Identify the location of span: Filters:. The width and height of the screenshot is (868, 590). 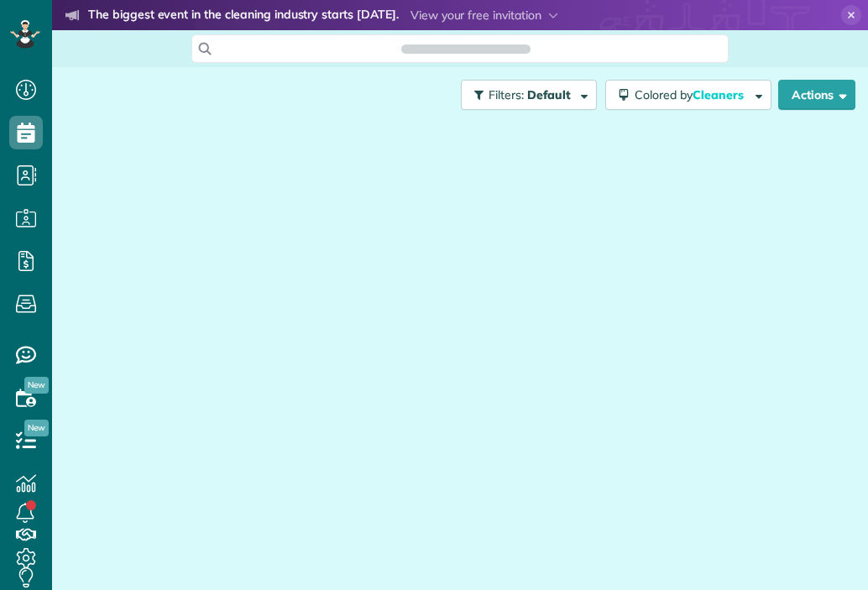
(507, 95).